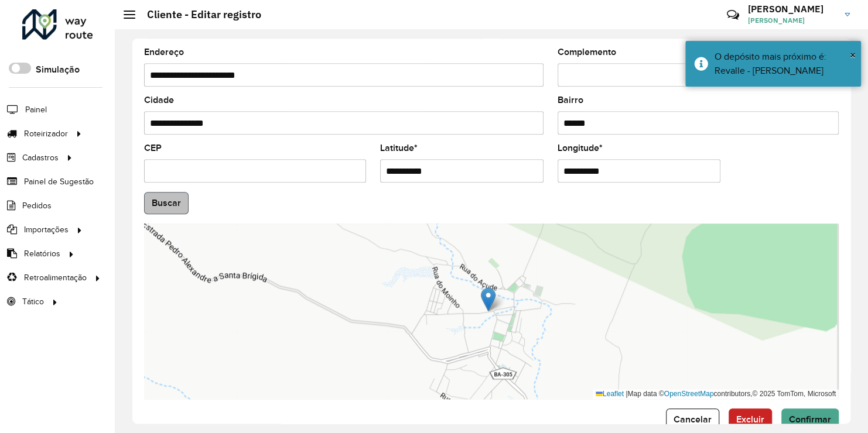 This screenshot has width=868, height=433. Describe the element at coordinates (153, 148) in the screenshot. I see `label: CEP` at that location.